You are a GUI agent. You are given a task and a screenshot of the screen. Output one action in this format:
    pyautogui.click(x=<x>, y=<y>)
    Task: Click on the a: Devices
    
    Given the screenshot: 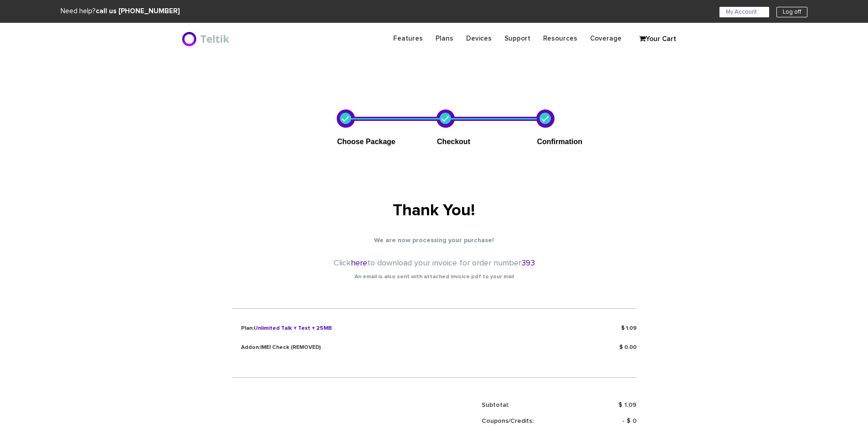 What is the action you would take?
    pyautogui.click(x=479, y=38)
    